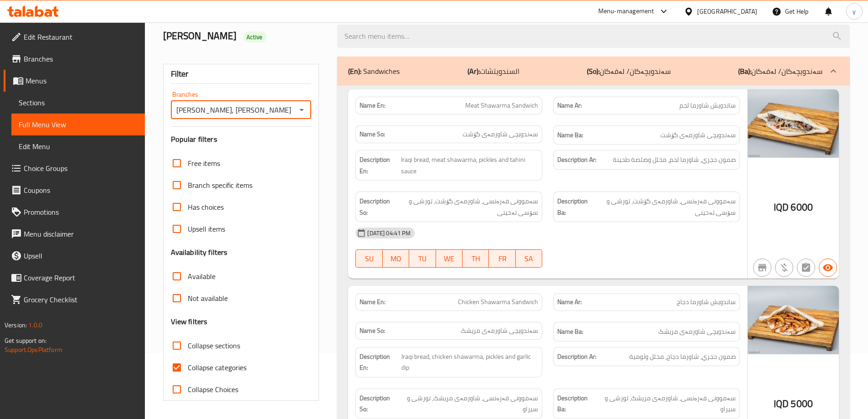 The height and width of the screenshot is (419, 868). I want to click on span: Sections, so click(78, 103).